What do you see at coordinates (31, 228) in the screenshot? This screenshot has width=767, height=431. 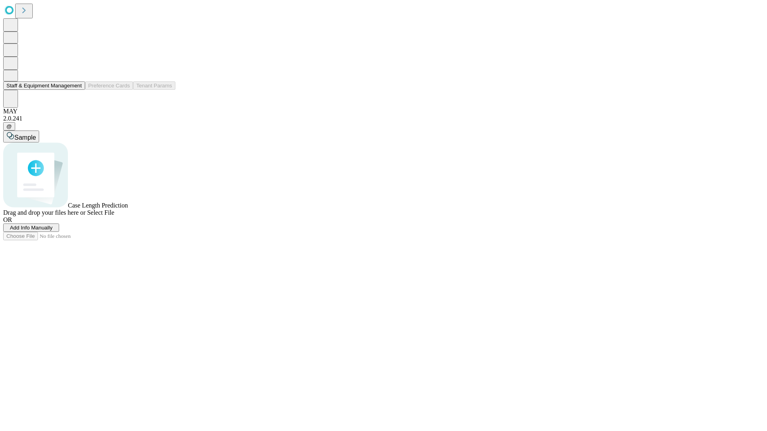 I see `button: Add Info Manually` at bounding box center [31, 228].